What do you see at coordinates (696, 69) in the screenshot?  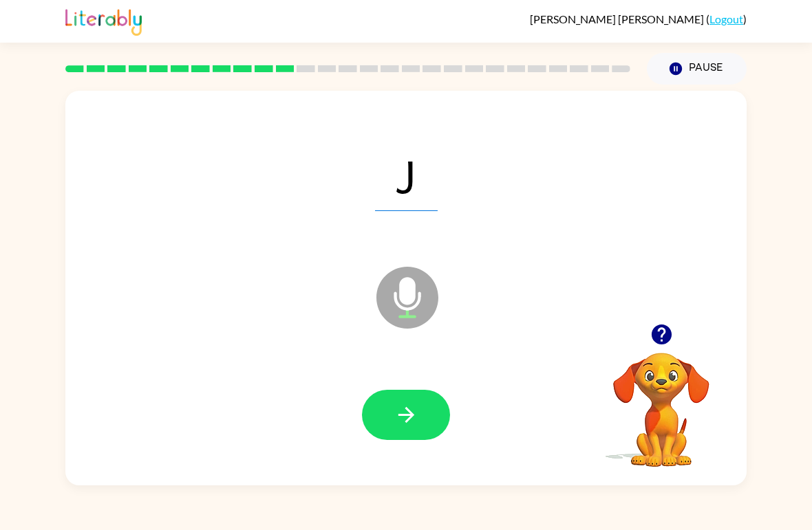 I see `button: Pause` at bounding box center [696, 69].